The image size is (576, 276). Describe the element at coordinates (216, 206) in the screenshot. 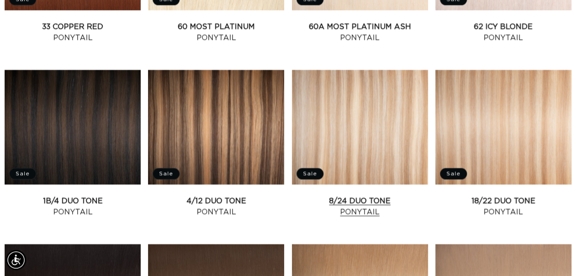

I see `a: 4/12 Duo Tone Ponytail` at that location.